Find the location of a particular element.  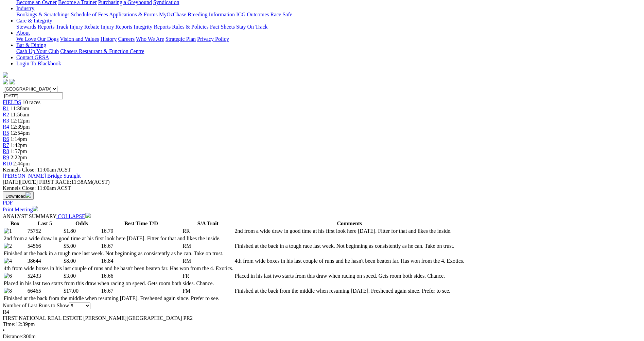

input: Select date is located at coordinates (33, 95).